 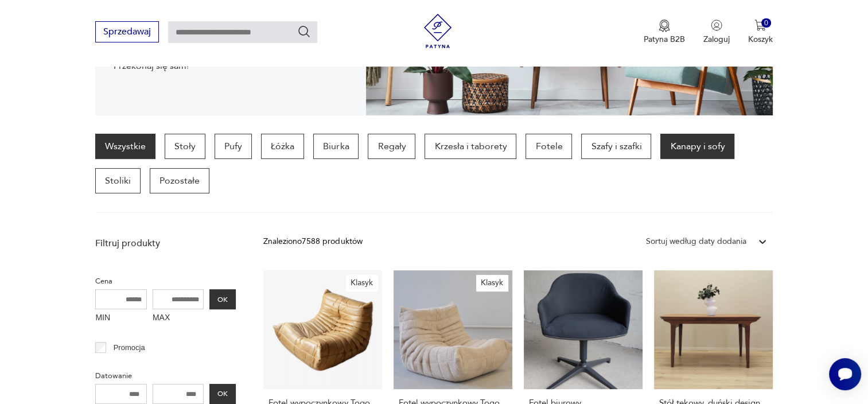 I want to click on a: Pufy, so click(x=233, y=146).